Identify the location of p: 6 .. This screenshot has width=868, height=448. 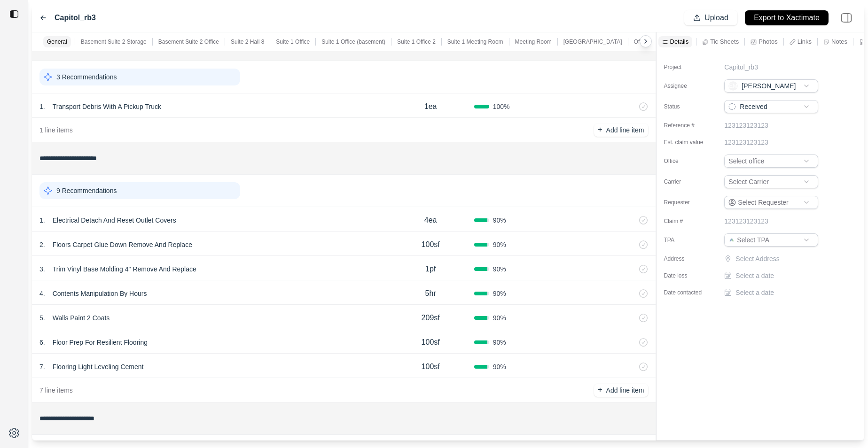
(42, 342).